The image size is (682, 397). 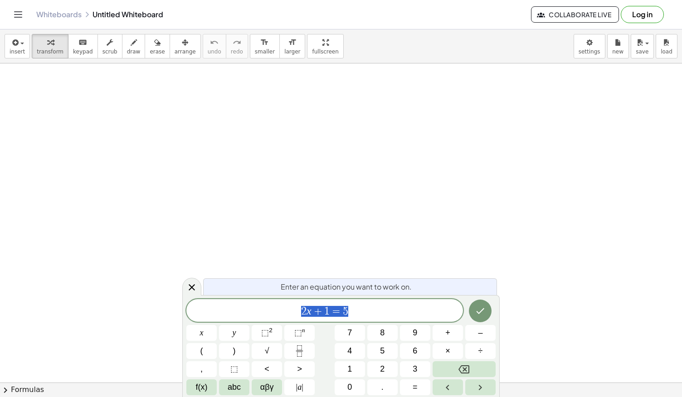 I want to click on button: Backspace, so click(x=464, y=369).